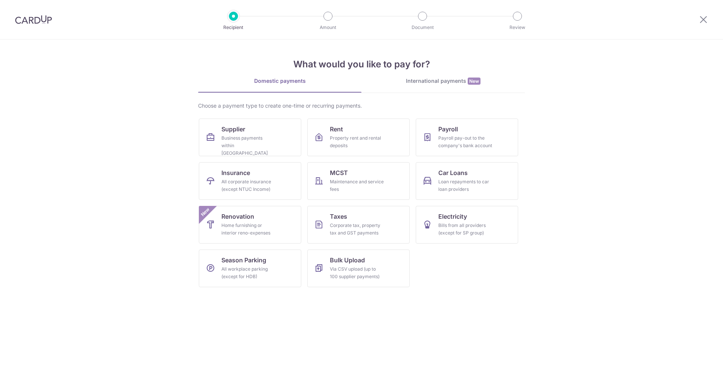 This screenshot has width=723, height=373. Describe the element at coordinates (250, 181) in the screenshot. I see `a: InsuranceAll corporate insurance (except NTUC Income)` at that location.